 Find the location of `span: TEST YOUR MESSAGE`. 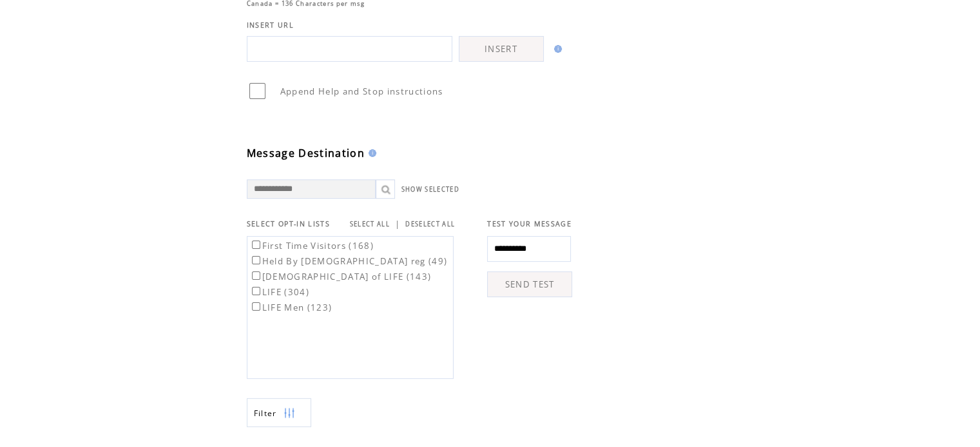

span: TEST YOUR MESSAGE is located at coordinates (529, 224).